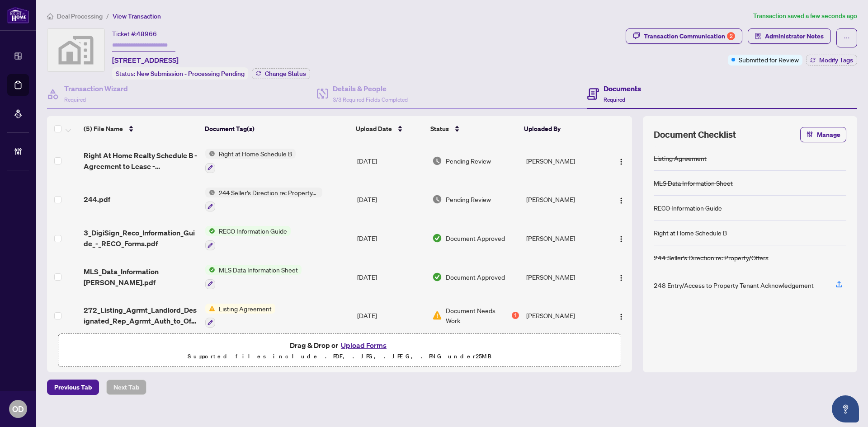 Image resolution: width=868 pixels, height=427 pixels. I want to click on img: logo, so click(18, 15).